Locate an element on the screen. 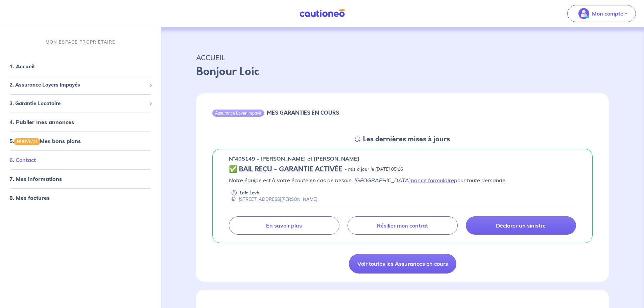 Image resolution: width=644 pixels, height=308 pixels. p: Déclarer un sinistre is located at coordinates (520, 226).